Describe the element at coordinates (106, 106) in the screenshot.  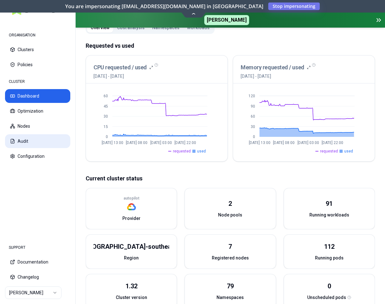
I see `tspan: 45` at that location.